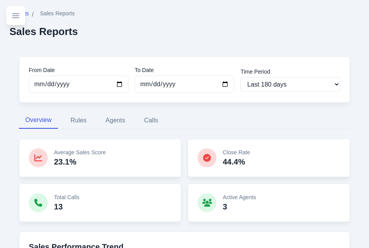 This screenshot has width=369, height=248. What do you see at coordinates (16, 16) in the screenshot?
I see `button: Toggle sidebar` at bounding box center [16, 16].